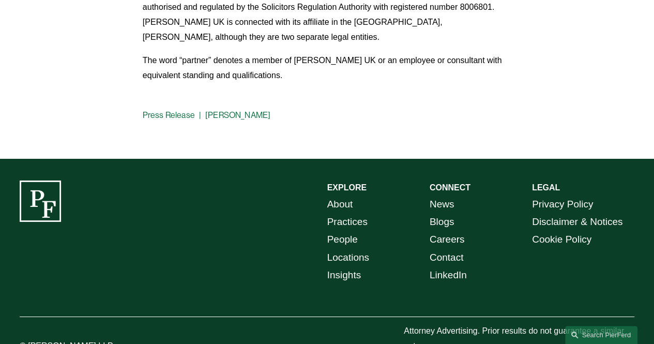 This screenshot has height=344, width=654. I want to click on a: Disclaimer & Notices, so click(577, 222).